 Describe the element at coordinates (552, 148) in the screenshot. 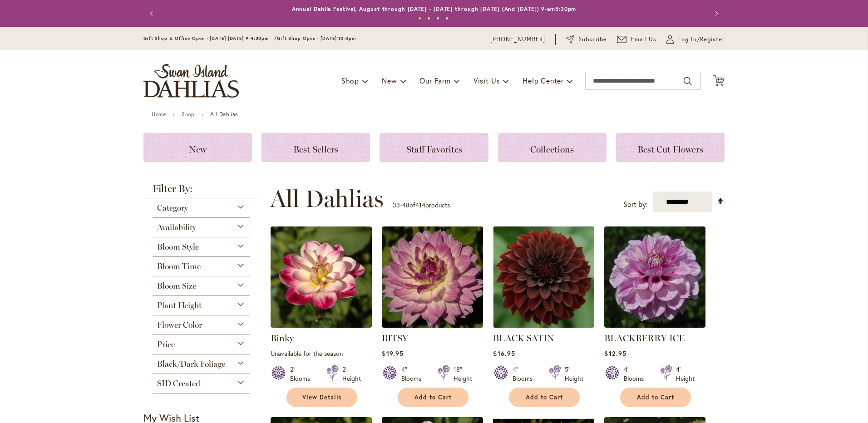

I see `a: Collections` at that location.